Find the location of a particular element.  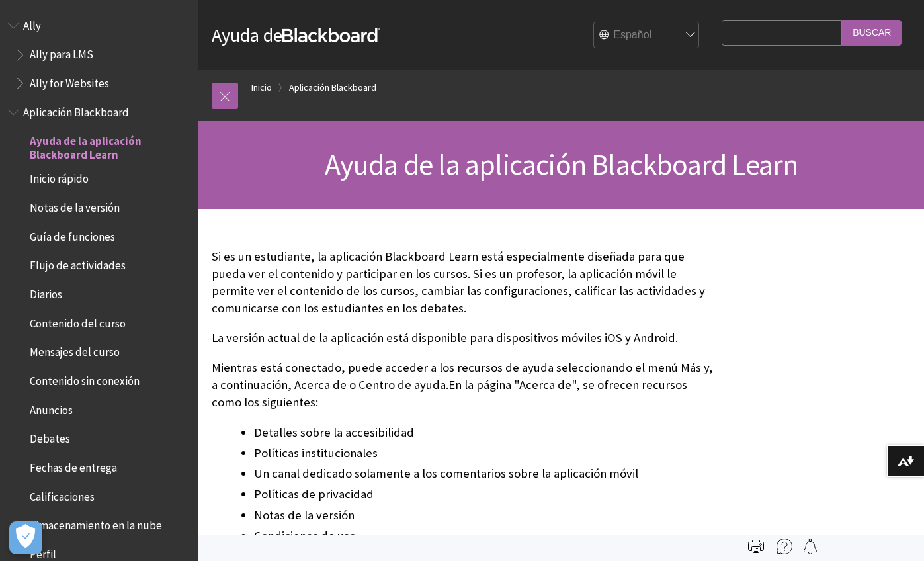

button: Abrir preferencias is located at coordinates (26, 538).